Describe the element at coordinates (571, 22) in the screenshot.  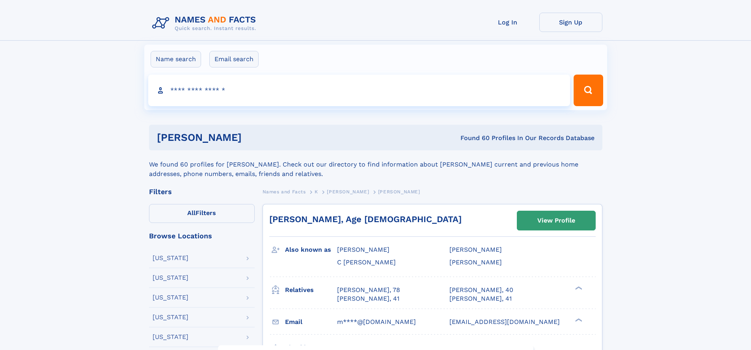
I see `a: Sign Up` at that location.